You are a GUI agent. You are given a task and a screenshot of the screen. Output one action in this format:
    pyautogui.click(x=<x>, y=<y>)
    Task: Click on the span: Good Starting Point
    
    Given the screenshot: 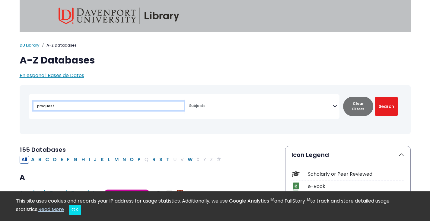 What is the action you would take?
    pyautogui.click(x=127, y=192)
    